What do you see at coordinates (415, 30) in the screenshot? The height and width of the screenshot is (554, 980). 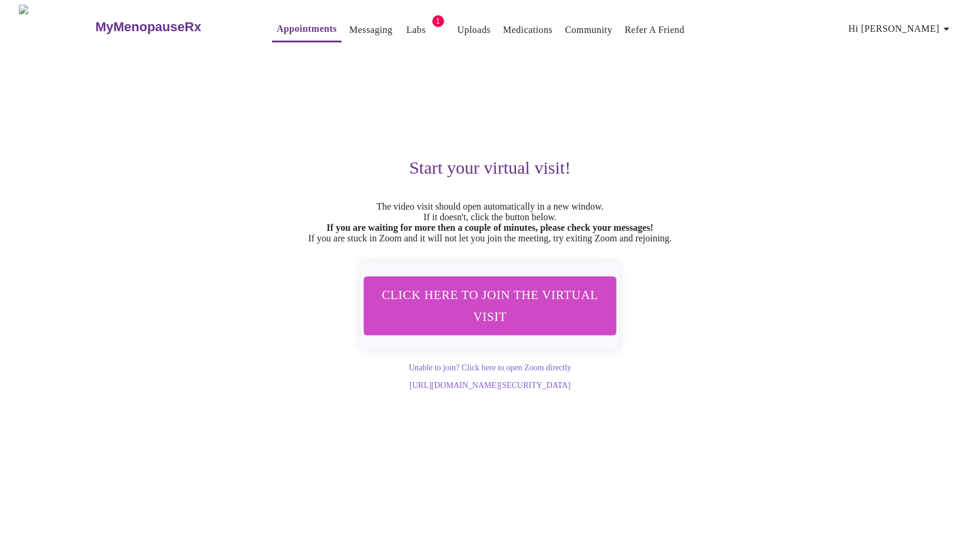 I see `a: Labs` at bounding box center [415, 30].